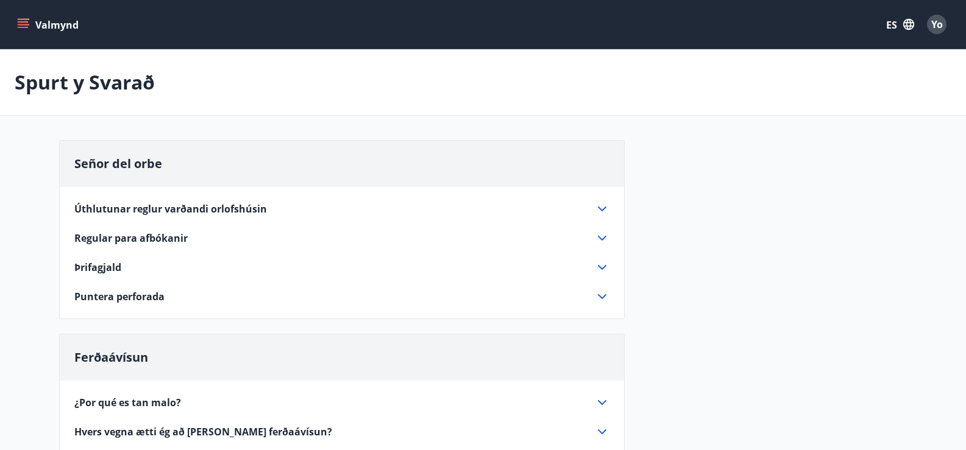 The image size is (966, 450). Describe the element at coordinates (936, 24) in the screenshot. I see `button: Yo` at that location.